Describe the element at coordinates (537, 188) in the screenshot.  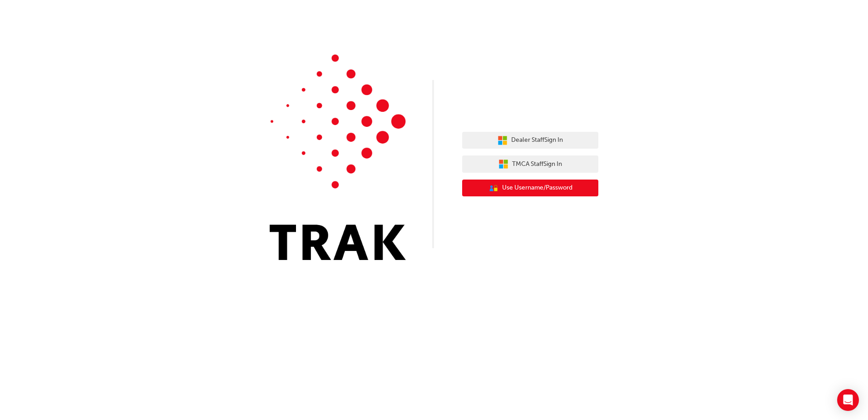
I see `span: Use Username/Password` at that location.